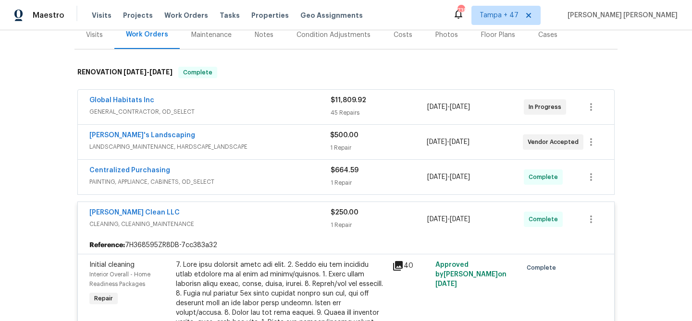 This screenshot has height=321, width=692. What do you see at coordinates (270, 15) in the screenshot?
I see `span: Properties` at bounding box center [270, 15].